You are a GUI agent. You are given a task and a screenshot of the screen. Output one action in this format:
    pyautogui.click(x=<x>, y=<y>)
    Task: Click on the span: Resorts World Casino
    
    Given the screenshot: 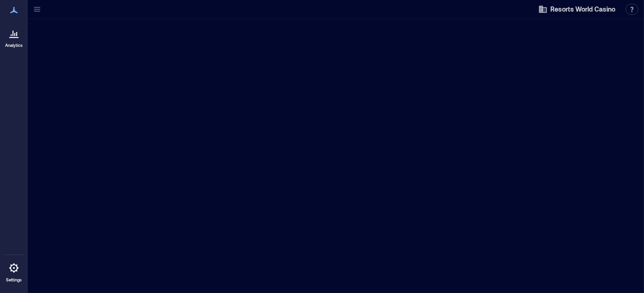 What is the action you would take?
    pyautogui.click(x=583, y=9)
    